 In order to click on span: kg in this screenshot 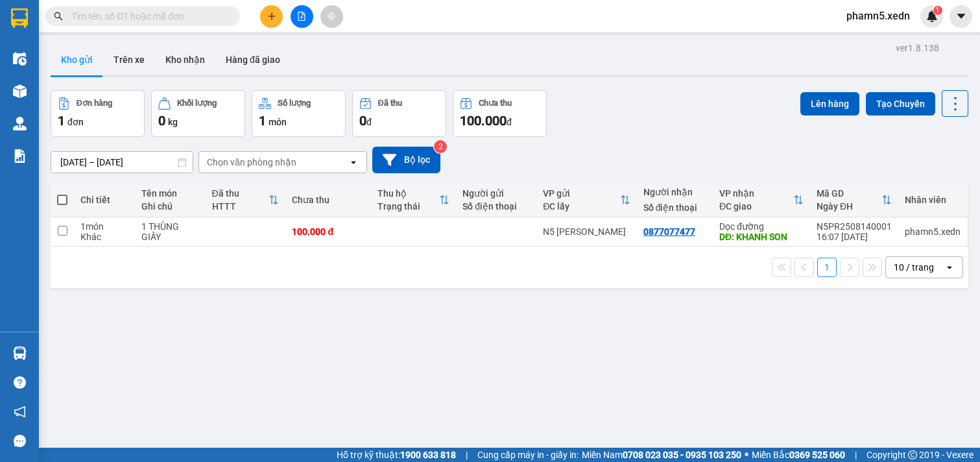, I will do `click(172, 122)`.